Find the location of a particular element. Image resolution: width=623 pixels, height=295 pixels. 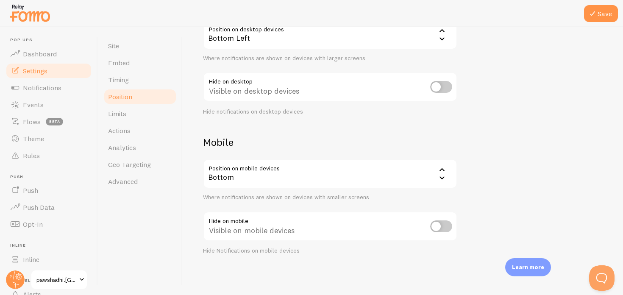

span: Settings is located at coordinates (35, 71).